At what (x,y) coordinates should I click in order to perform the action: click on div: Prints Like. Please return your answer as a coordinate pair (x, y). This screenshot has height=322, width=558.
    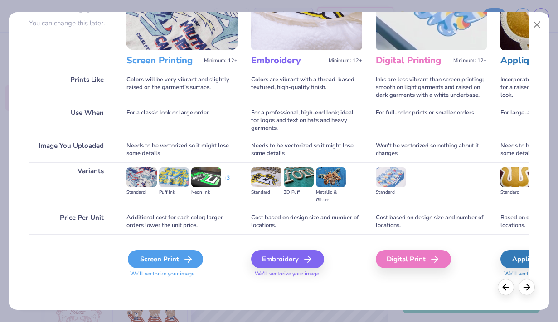
    Looking at the image, I should click on (71, 87).